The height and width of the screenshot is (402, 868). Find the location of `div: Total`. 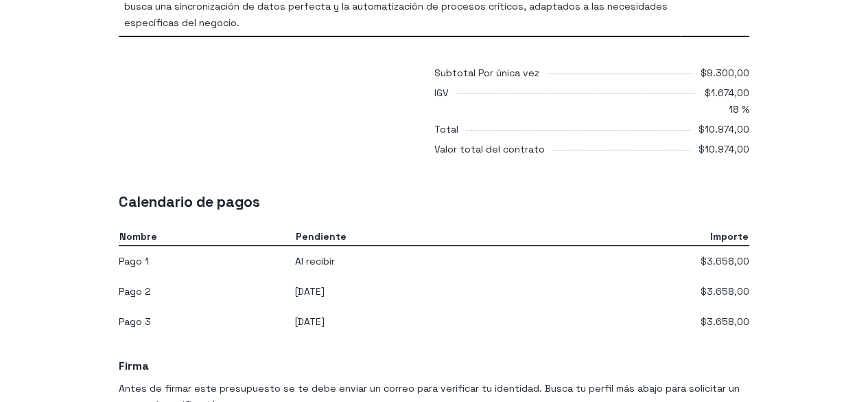

div: Total is located at coordinates (446, 130).